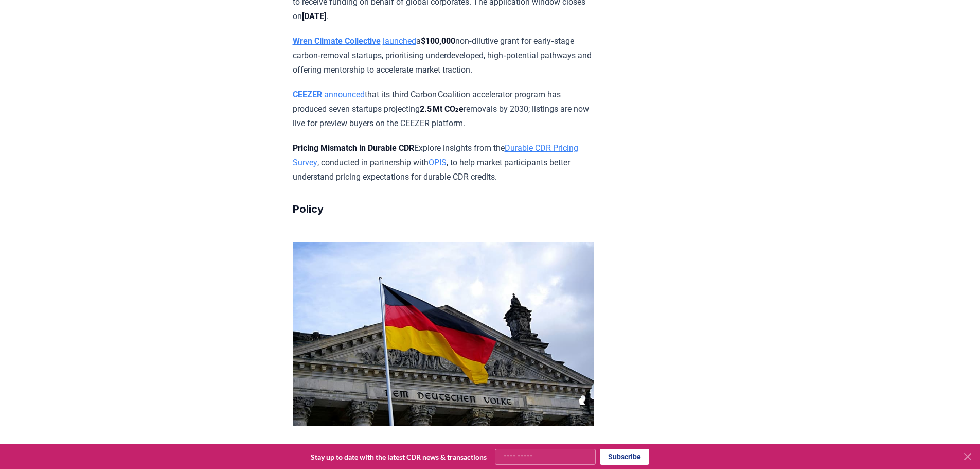 The width and height of the screenshot is (980, 469). I want to click on p: Explore insights from the , conducted in partnership with , to help market participants better un..., so click(443, 163).